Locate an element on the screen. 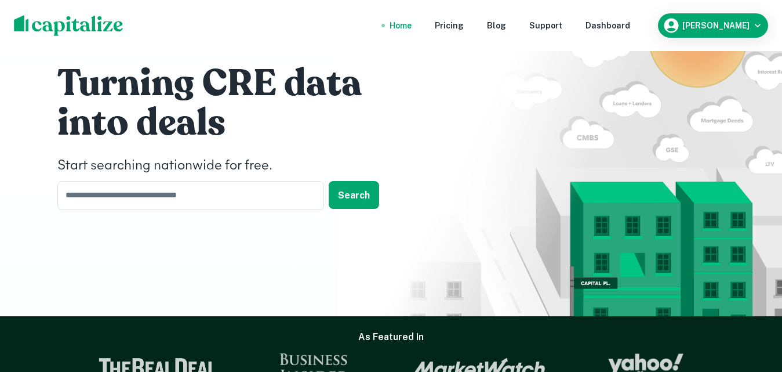  div: Pricing is located at coordinates (449, 26).